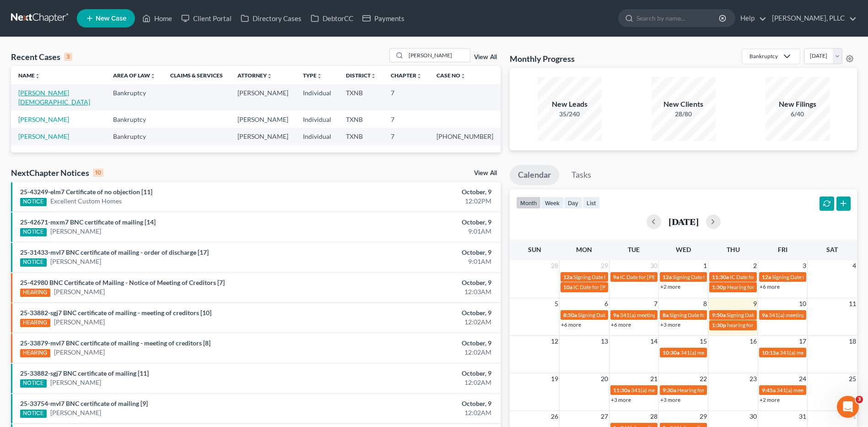  I want to click on button: month, so click(529, 202).